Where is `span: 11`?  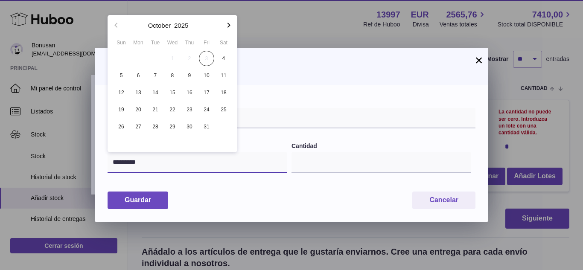 span: 11 is located at coordinates (224, 76).